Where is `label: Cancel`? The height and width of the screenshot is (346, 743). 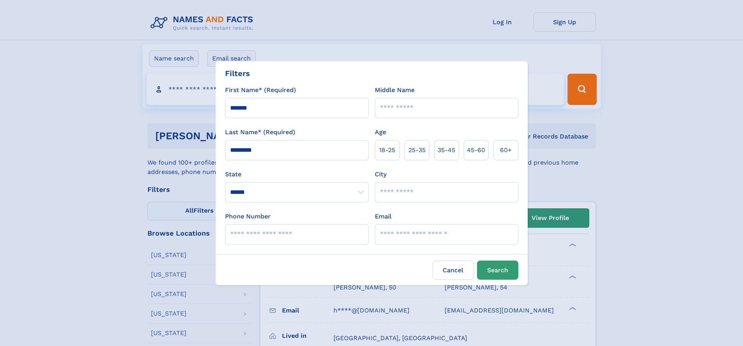 label: Cancel is located at coordinates (453, 270).